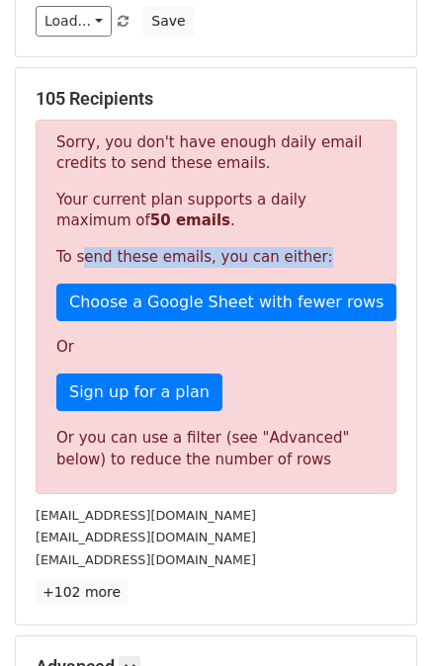 Image resolution: width=432 pixels, height=666 pixels. I want to click on div: Chat Widget, so click(382, 619).